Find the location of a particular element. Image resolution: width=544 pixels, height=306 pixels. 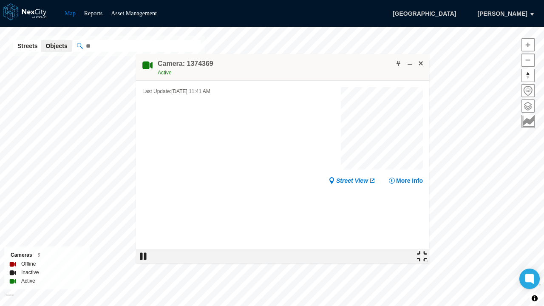

button: Zoom in is located at coordinates (527, 45).